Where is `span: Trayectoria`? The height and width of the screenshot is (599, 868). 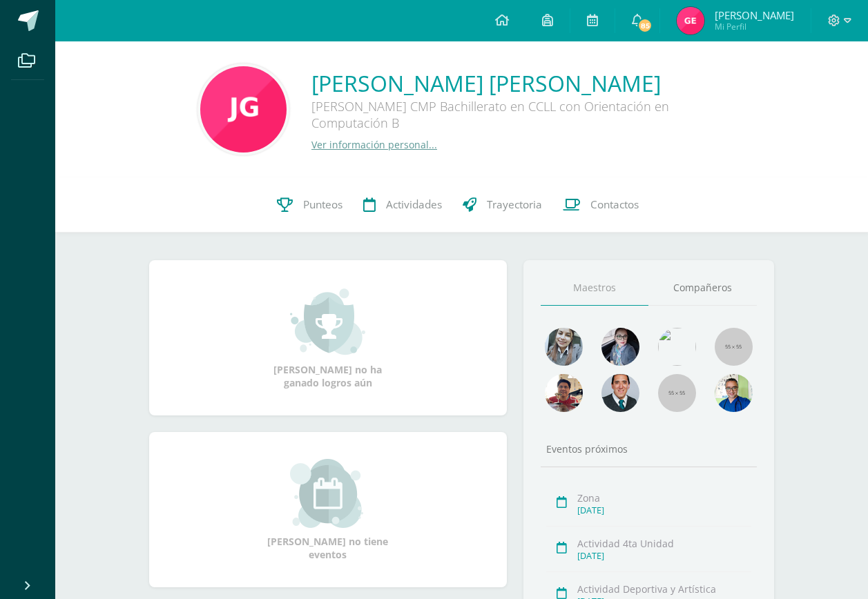
span: Trayectoria is located at coordinates (514, 204).